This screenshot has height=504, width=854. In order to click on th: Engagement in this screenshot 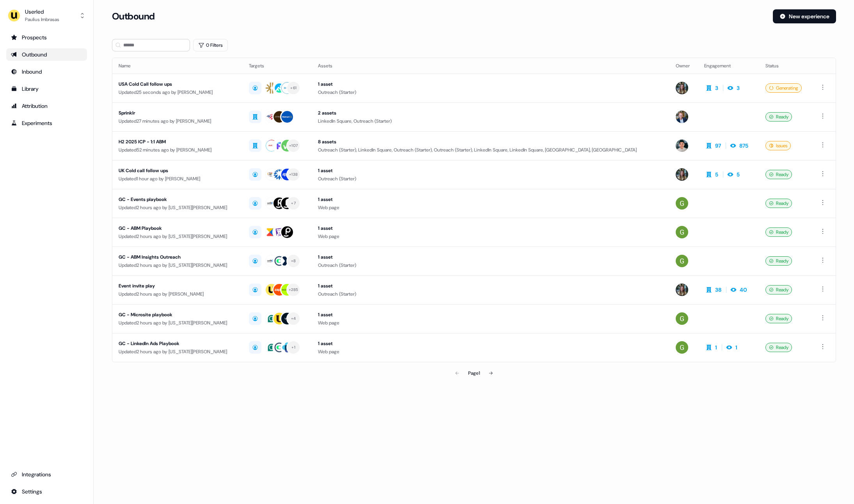, I will do `click(728, 66)`.